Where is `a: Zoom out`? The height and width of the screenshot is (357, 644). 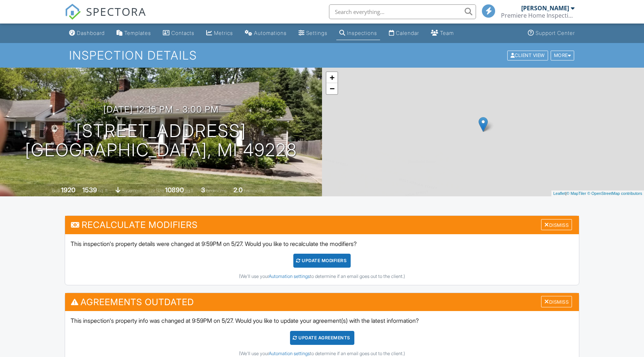 a: Zoom out is located at coordinates (332, 88).